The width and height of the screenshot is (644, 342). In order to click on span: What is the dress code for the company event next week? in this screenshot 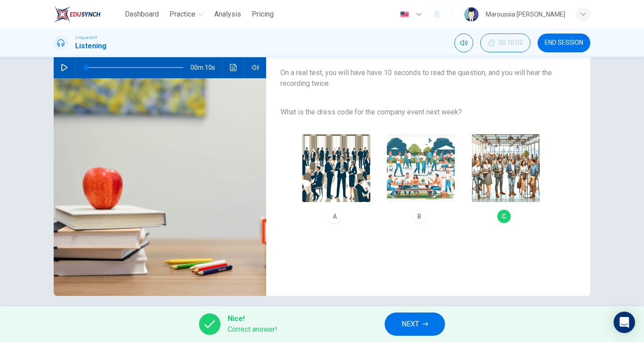, I will do `click(421, 113)`.